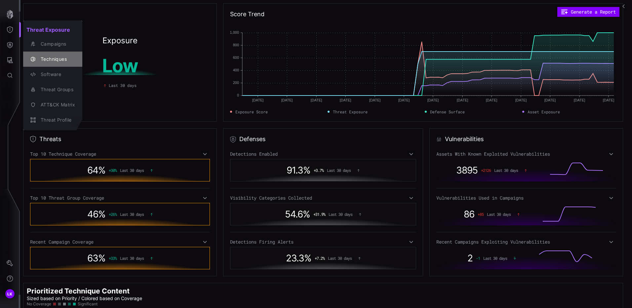 The image size is (632, 308). What do you see at coordinates (56, 120) in the screenshot?
I see `div: Threat Profile` at bounding box center [56, 120].